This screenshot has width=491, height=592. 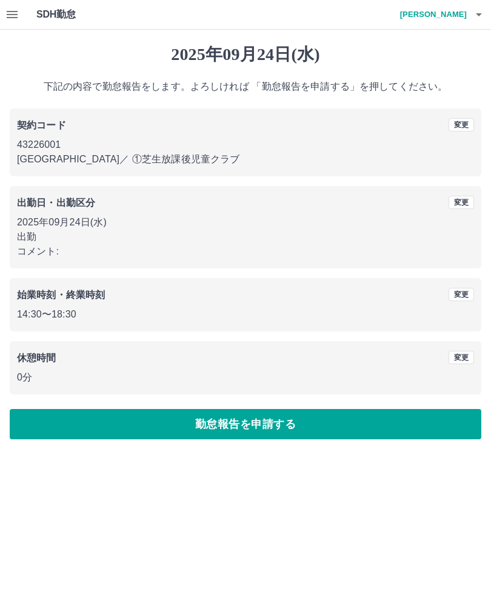 What do you see at coordinates (246, 55) in the screenshot?
I see `h1: 2025年09月24日(水)` at bounding box center [246, 55].